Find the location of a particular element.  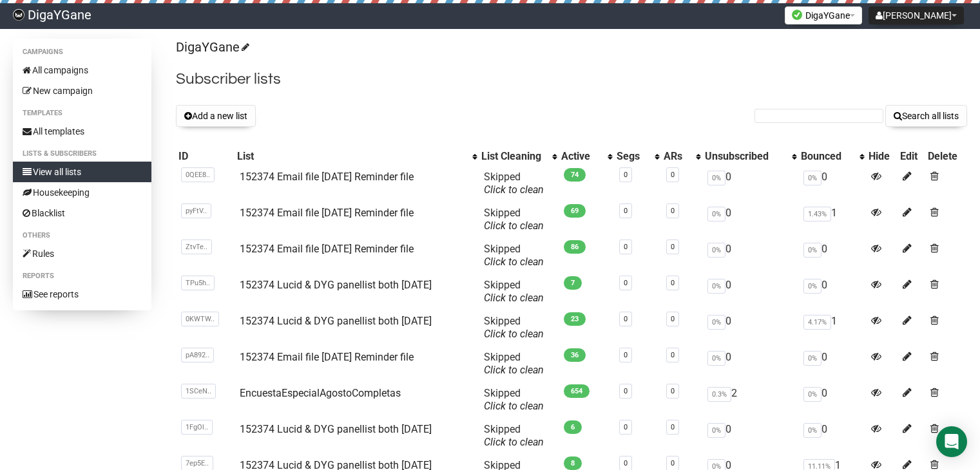

td: 2 is located at coordinates (750, 400).